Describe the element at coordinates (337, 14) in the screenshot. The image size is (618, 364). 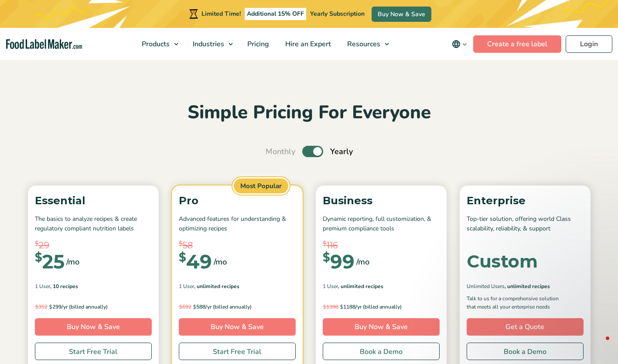
I see `span: Yearly Subscription` at that location.